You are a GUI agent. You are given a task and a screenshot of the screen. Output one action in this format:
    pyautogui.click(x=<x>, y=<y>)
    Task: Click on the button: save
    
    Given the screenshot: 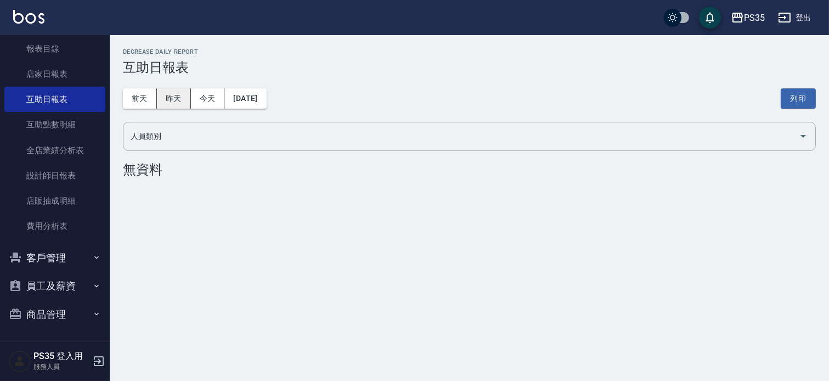 What is the action you would take?
    pyautogui.click(x=710, y=18)
    